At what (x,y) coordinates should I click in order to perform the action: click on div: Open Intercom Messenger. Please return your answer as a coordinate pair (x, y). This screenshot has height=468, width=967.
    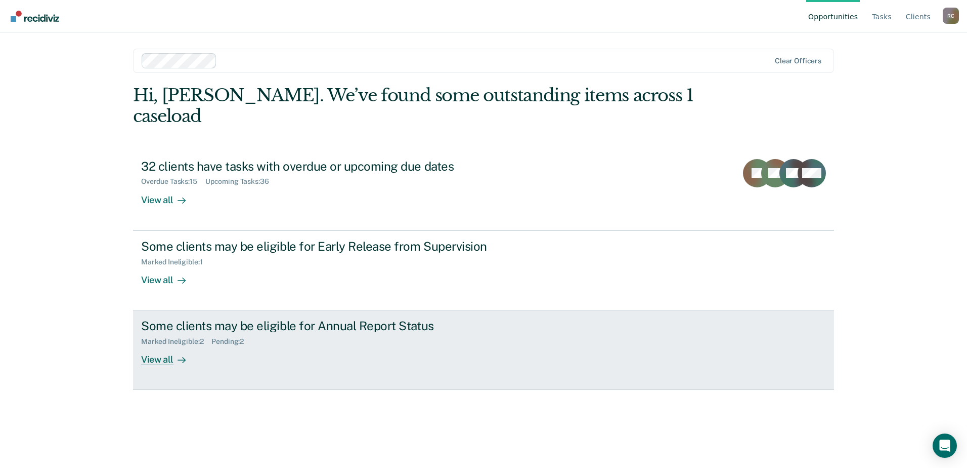
    Looking at the image, I should click on (945, 445).